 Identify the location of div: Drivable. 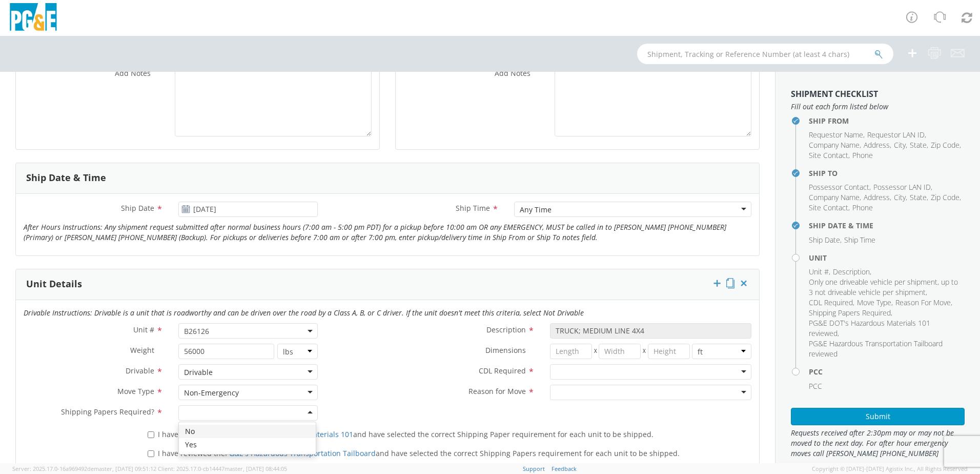
(198, 372).